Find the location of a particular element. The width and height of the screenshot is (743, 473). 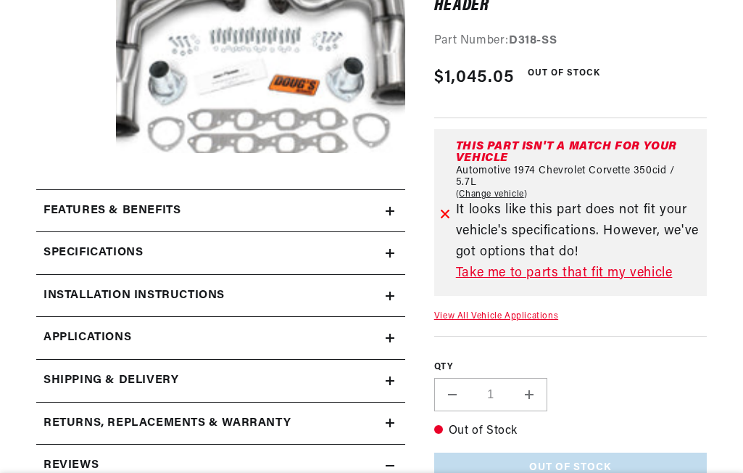

span: $1,045.05 is located at coordinates (474, 78).